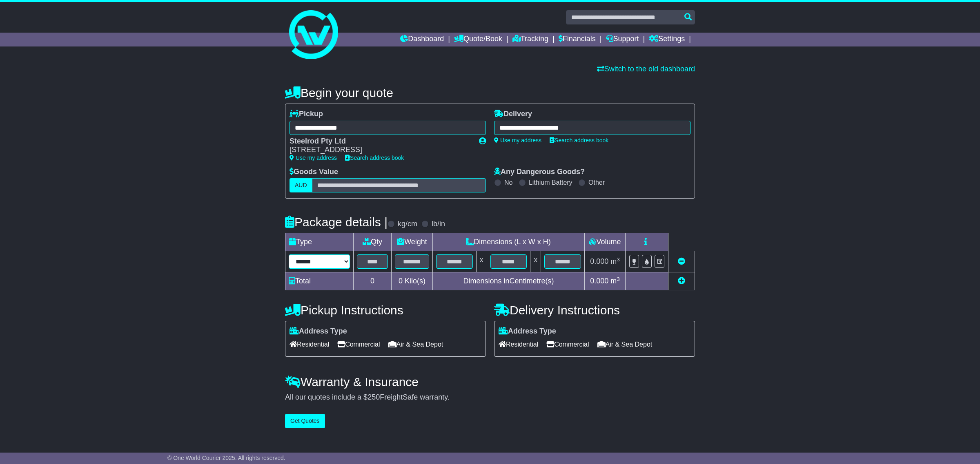 The height and width of the screenshot is (464, 980). What do you see at coordinates (319, 282) in the screenshot?
I see `td: Total` at bounding box center [319, 282].